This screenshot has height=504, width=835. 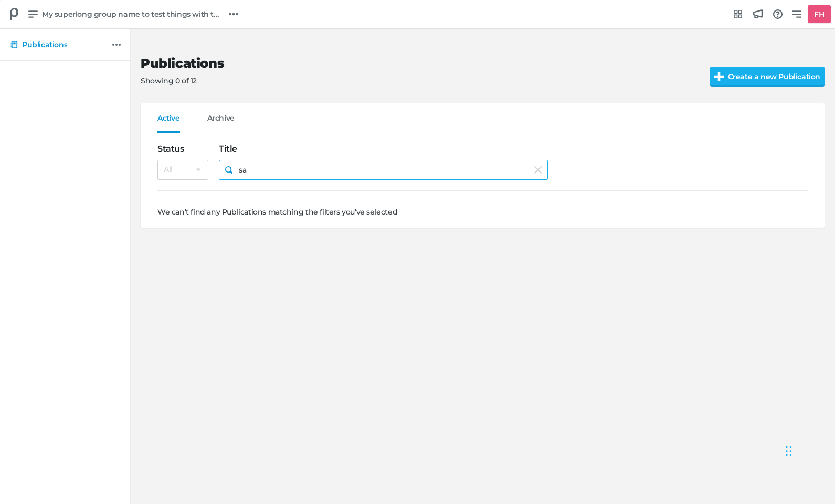 I want to click on div: Drag, so click(x=789, y=451).